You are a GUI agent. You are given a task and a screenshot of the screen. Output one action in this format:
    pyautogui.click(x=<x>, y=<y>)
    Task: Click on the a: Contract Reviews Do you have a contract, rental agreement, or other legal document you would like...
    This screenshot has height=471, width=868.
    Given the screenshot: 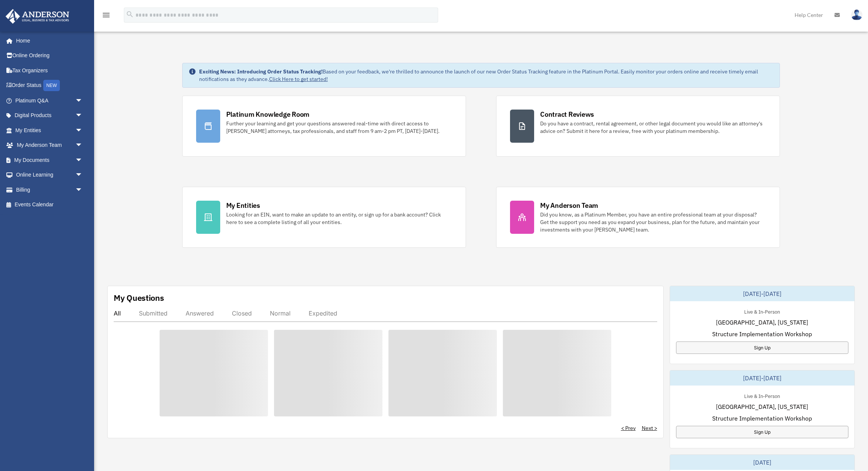 What is the action you would take?
    pyautogui.click(x=638, y=126)
    